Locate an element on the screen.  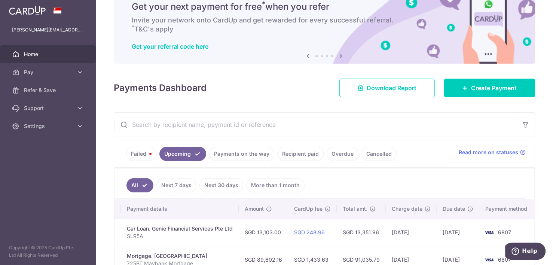
p: SLR5A is located at coordinates (180, 236).